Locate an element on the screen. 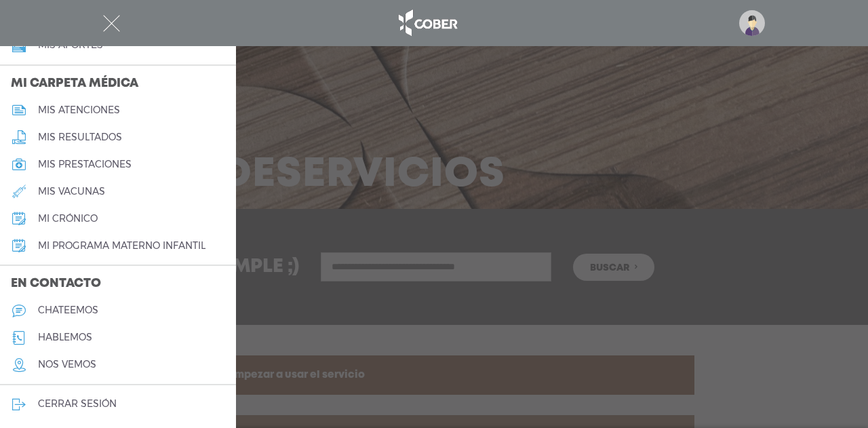 The image size is (868, 428). h5: mis atenciones is located at coordinates (78, 110).